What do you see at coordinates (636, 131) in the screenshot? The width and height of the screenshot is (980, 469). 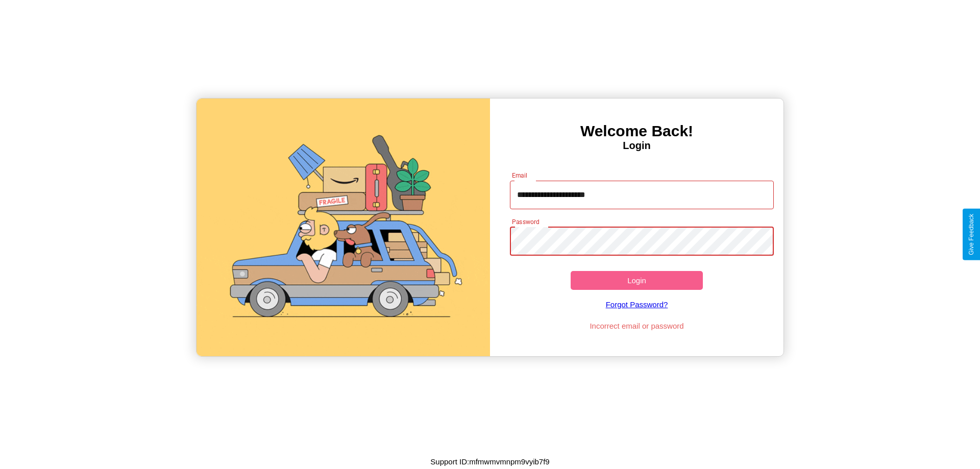 I see `h3: Welcome Back!` at bounding box center [636, 131].